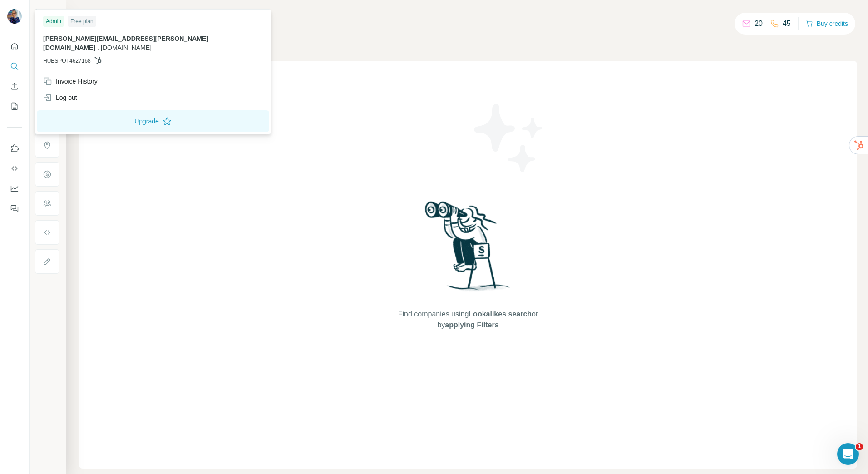 The image size is (868, 474). I want to click on p: 20, so click(759, 24).